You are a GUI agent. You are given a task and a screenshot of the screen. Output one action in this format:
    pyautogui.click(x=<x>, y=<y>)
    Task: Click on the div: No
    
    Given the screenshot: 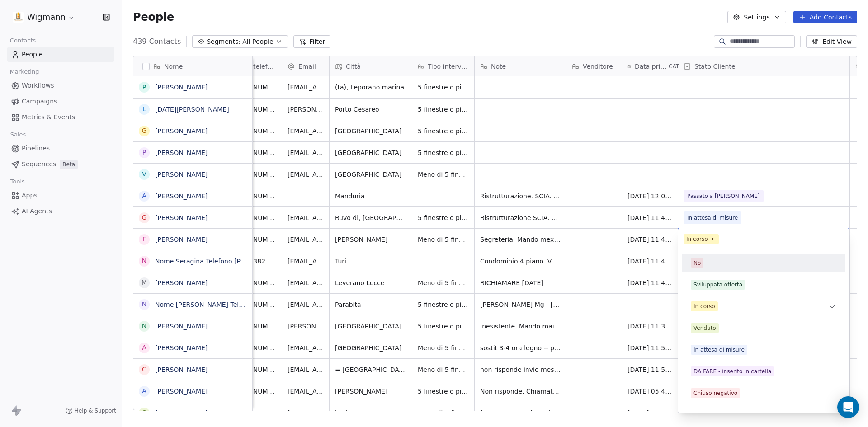 What is the action you would take?
    pyautogui.click(x=697, y=263)
    